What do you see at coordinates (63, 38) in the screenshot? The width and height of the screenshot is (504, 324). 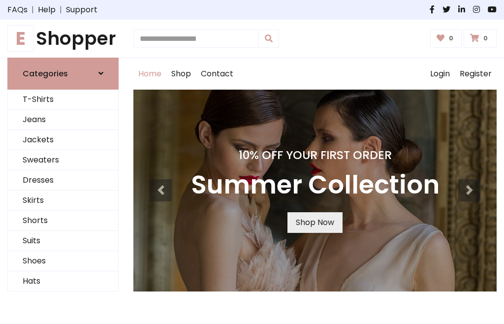 I see `a: EShopper` at bounding box center [63, 38].